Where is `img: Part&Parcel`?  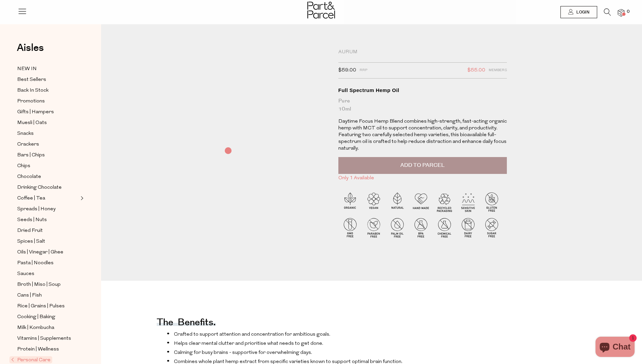 img: Part&Parcel is located at coordinates (321, 10).